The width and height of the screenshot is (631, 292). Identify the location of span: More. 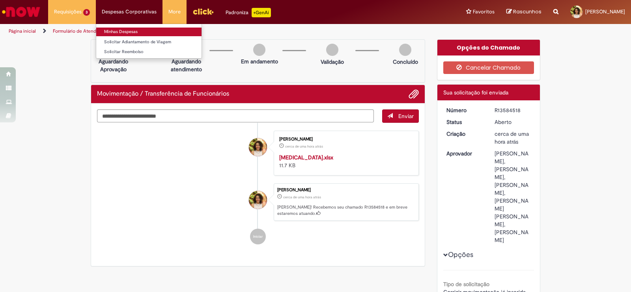
(174, 12).